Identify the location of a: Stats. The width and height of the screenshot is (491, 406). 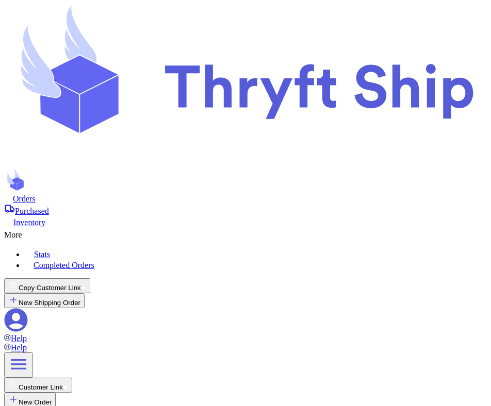
(256, 254).